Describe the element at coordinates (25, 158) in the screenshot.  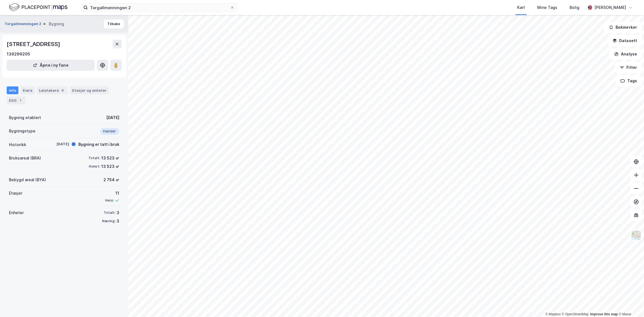
I see `div: Bruksareal (BRA)` at that location.